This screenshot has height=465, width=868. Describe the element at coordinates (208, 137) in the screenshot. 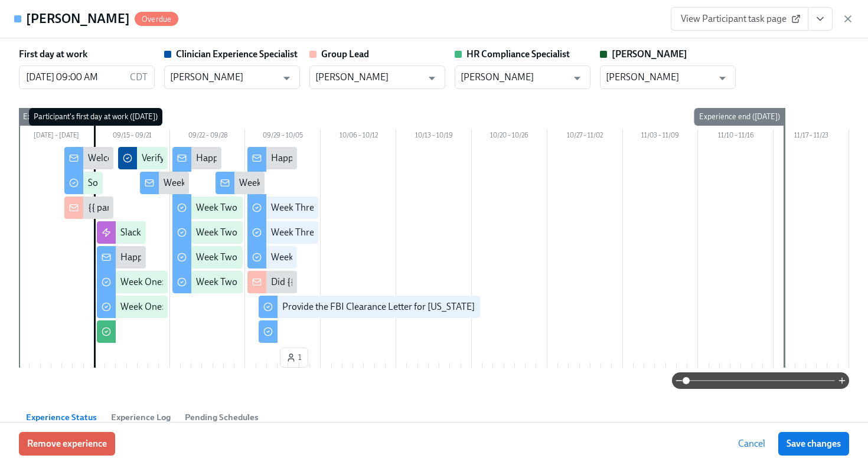

I see `div: 09/22 – 09/28` at that location.